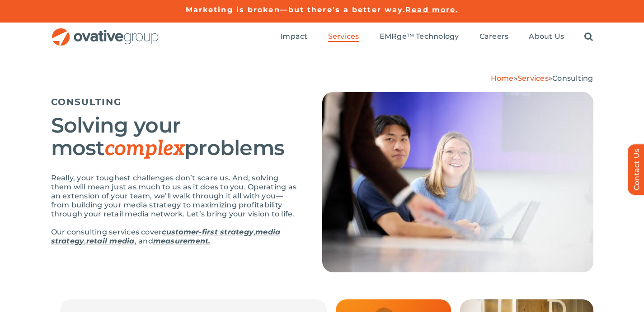  What do you see at coordinates (458, 183) in the screenshot?
I see `img: Consulting – Hero` at bounding box center [458, 183].